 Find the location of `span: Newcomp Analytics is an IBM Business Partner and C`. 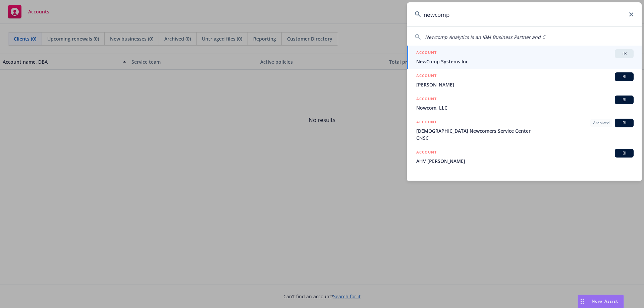

span: Newcomp Analytics is an IBM Business Partner and C is located at coordinates (485, 37).